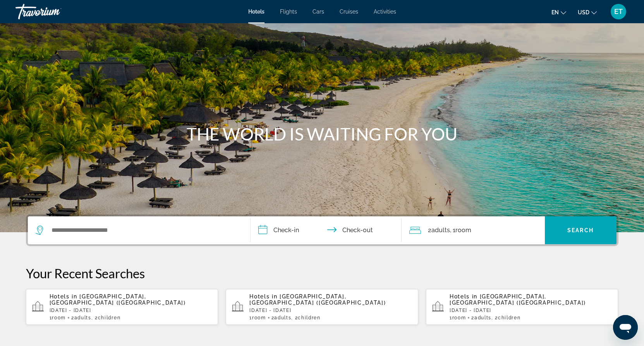  What do you see at coordinates (256, 12) in the screenshot?
I see `a: Hotels` at bounding box center [256, 12].